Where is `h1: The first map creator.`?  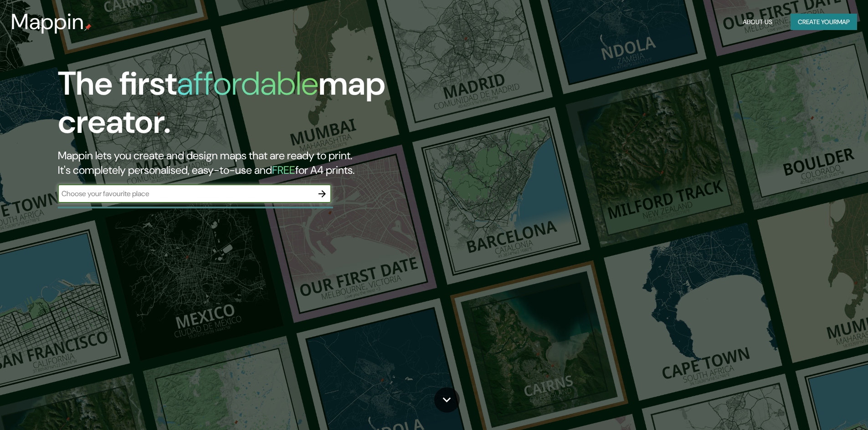
h1: The first map creator. is located at coordinates (275, 106).